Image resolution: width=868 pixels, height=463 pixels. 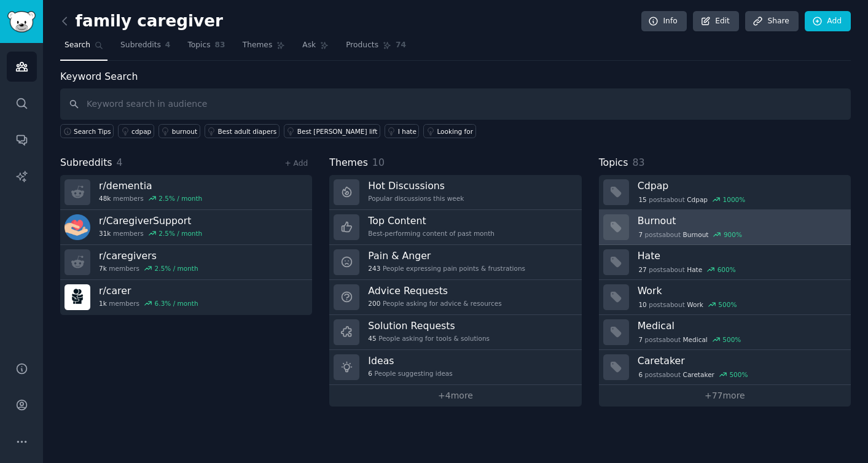 I want to click on span: 27, so click(x=642, y=269).